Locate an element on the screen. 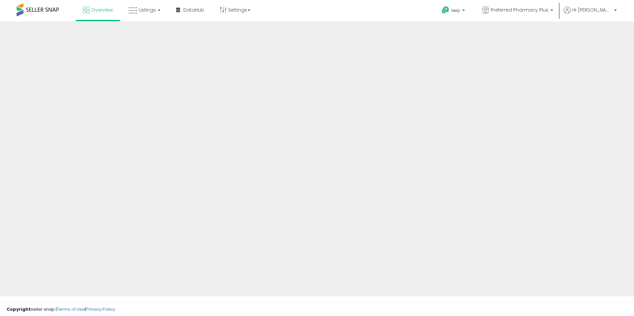 This screenshot has height=316, width=634. span: Overview is located at coordinates (102, 10).